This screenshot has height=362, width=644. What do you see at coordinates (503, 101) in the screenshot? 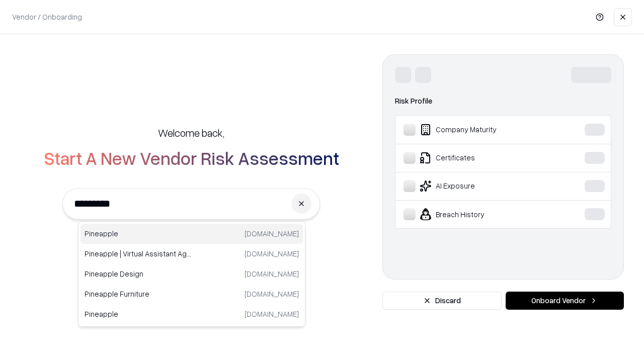
I see `div: Risk Profile` at bounding box center [503, 101].